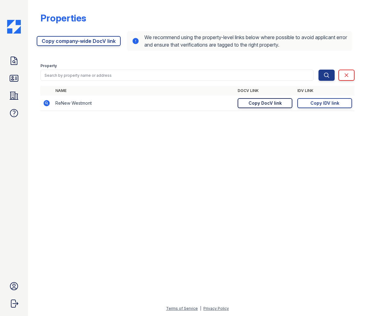  What do you see at coordinates (324, 103) in the screenshot?
I see `a: Copy IDV link` at bounding box center [324, 103].